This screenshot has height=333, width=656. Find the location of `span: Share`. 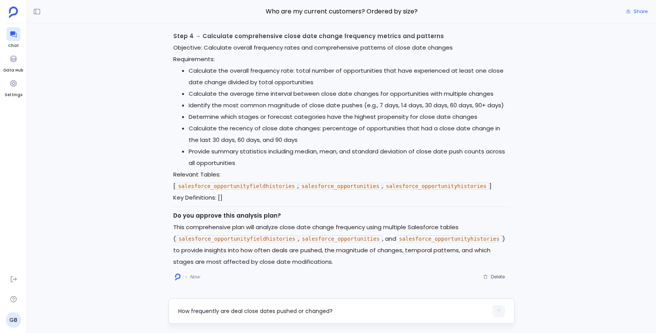

span: Share is located at coordinates (640, 12).